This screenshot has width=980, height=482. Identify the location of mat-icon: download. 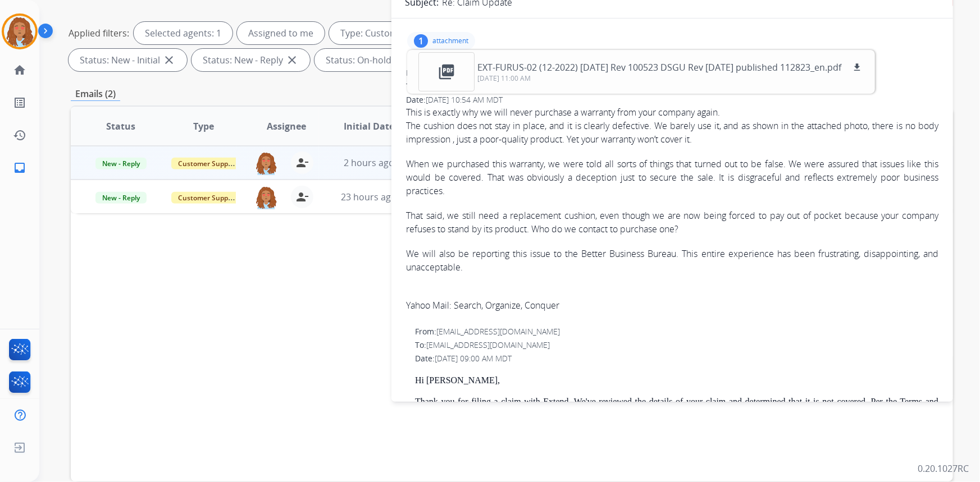
(857, 67).